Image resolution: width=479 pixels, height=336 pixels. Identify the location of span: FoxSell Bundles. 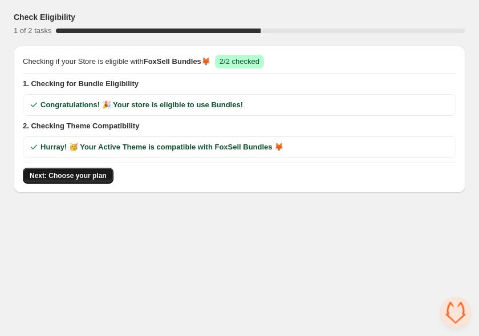
(172, 61).